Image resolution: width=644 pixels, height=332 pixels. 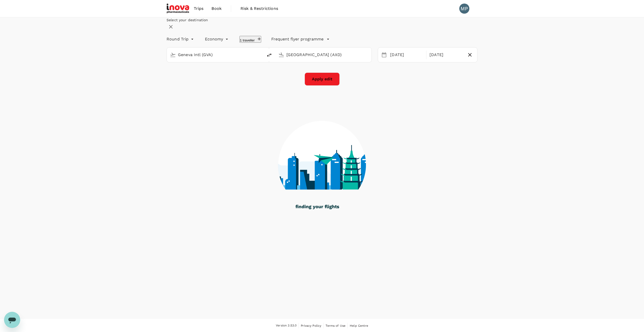 What do you see at coordinates (178, 9) in the screenshot?
I see `img: iNova Pharmaceuticals` at bounding box center [178, 9].